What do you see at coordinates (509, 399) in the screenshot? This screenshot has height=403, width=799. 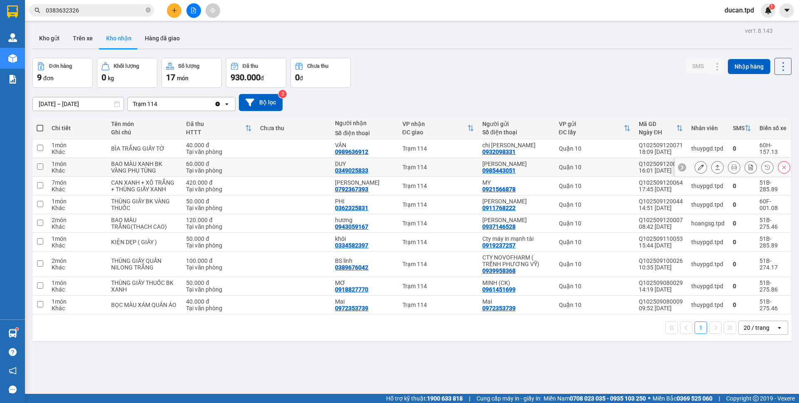 I see `span: Cung cấp máy in - giấy in:` at bounding box center [509, 399].